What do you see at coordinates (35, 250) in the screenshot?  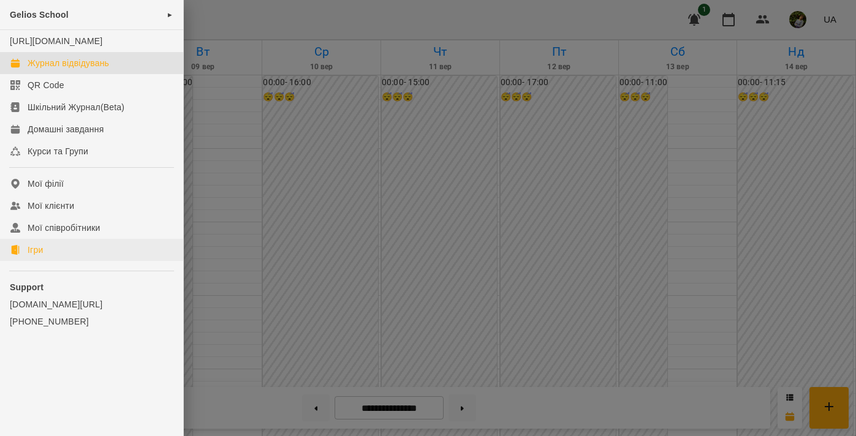 I see `div: Ігри` at bounding box center [35, 250].